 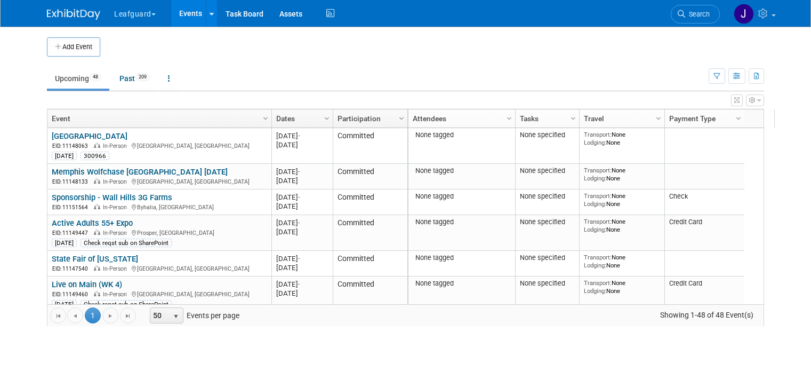 I want to click on a: Go to the last page, so click(x=128, y=315).